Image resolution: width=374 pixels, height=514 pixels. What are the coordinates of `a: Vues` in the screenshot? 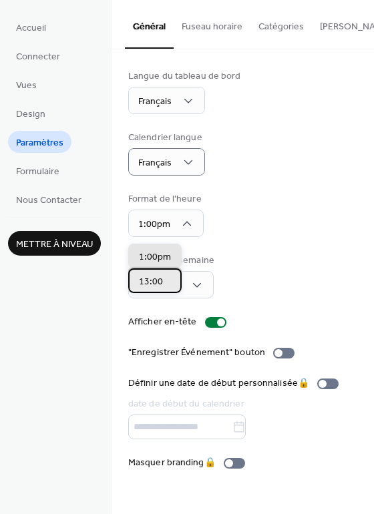 It's located at (26, 84).